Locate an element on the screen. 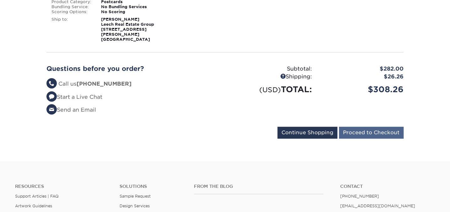 This screenshot has height=212, width=450. div: Ship to: is located at coordinates (72, 30).